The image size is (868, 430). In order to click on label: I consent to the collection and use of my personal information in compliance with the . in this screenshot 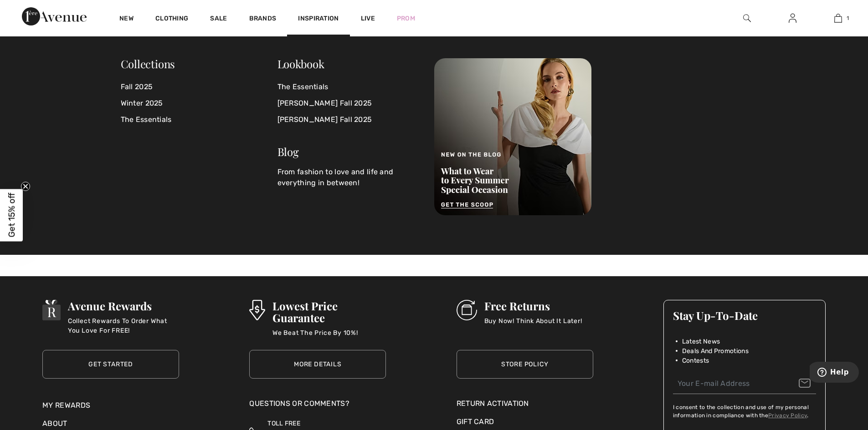, I will do `click(745, 411)`.